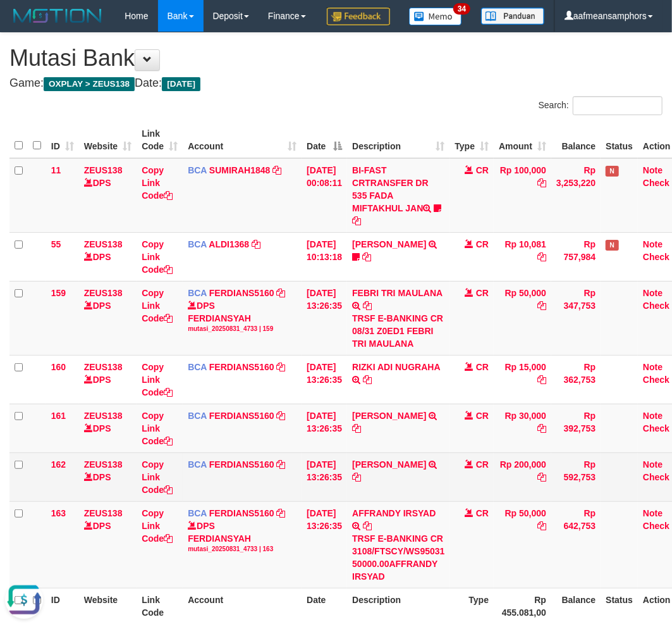 This screenshot has width=672, height=629. Describe the element at coordinates (613, 245) in the screenshot. I see `span: Has Note` at that location.